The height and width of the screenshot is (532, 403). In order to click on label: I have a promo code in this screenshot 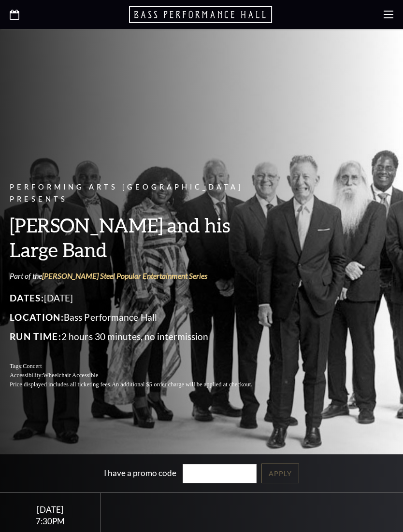, I will do `click(140, 472)`.